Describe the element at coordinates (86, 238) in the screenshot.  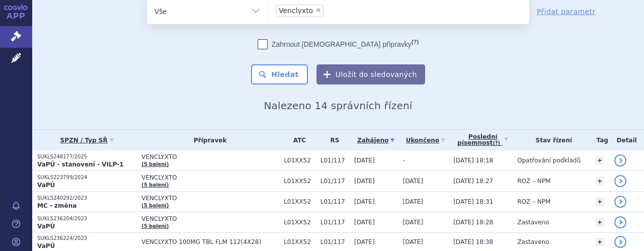
I see `p: SUKLS236224/2023` at that location.